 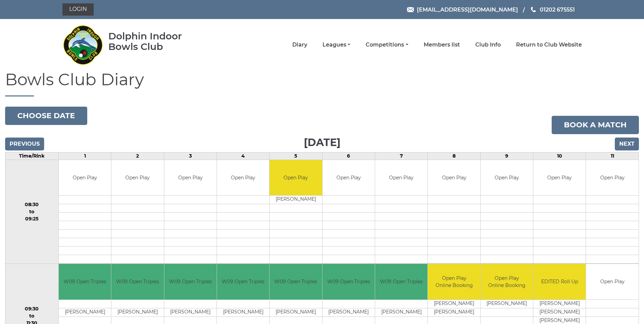 What do you see at coordinates (322, 84) in the screenshot?
I see `h1: Bowls Club Diary` at bounding box center [322, 84].